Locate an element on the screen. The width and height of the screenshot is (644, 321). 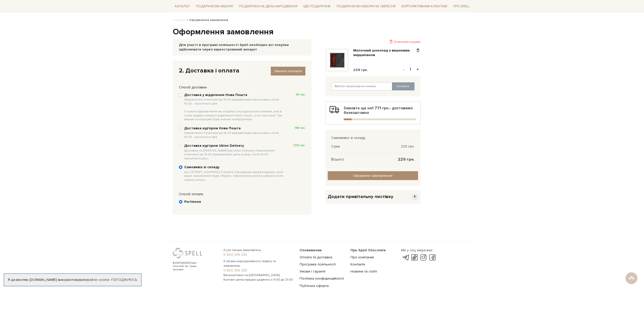
a: Умови і гарантії is located at coordinates (312, 271).